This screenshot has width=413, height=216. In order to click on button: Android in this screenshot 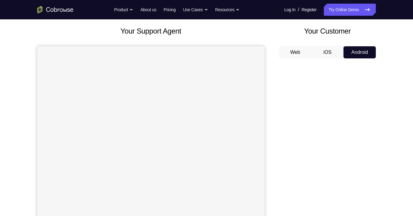, I will do `click(359, 52)`.